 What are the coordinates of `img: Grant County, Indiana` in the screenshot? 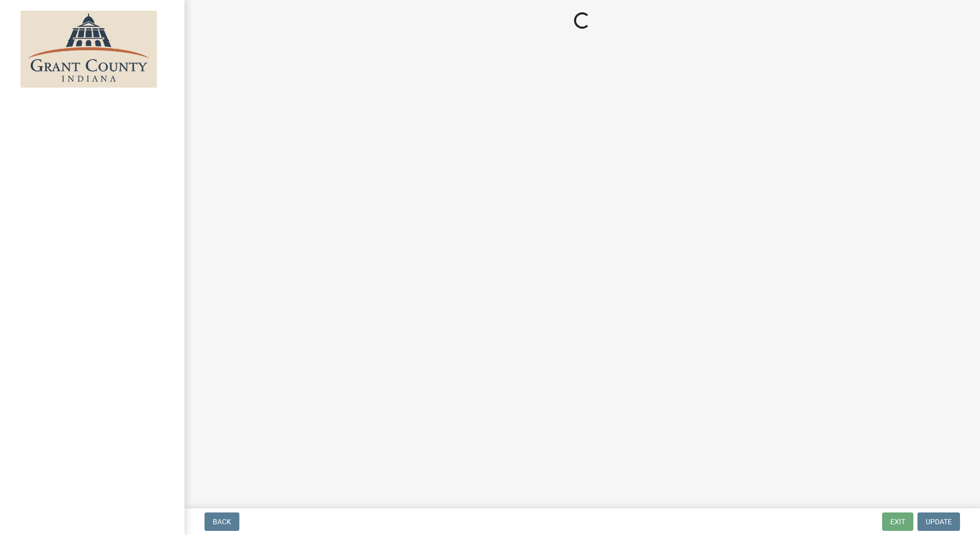 It's located at (89, 50).